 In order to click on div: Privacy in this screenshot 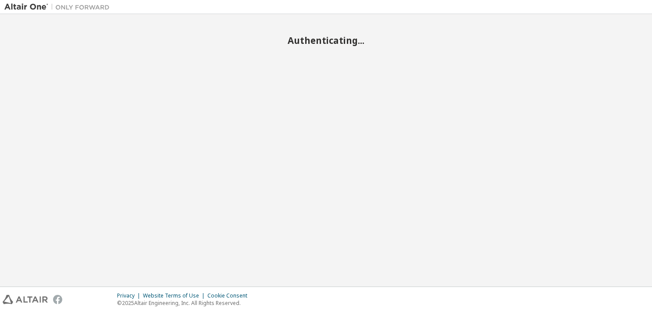, I will do `click(130, 295)`.